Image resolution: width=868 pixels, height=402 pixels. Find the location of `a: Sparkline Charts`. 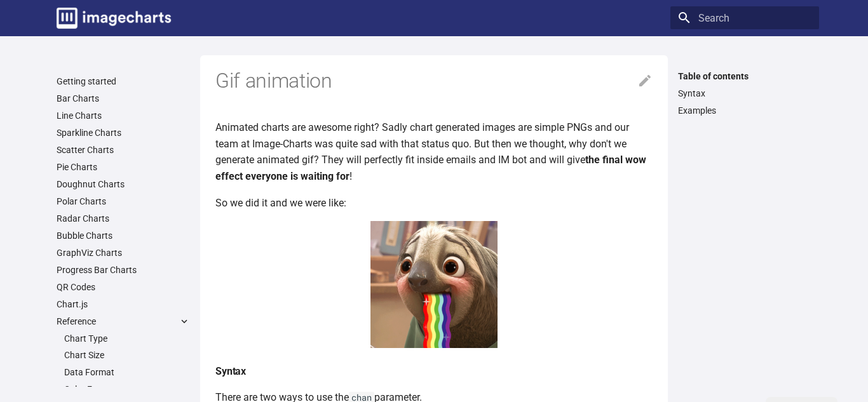

a: Sparkline Charts is located at coordinates (123, 132).